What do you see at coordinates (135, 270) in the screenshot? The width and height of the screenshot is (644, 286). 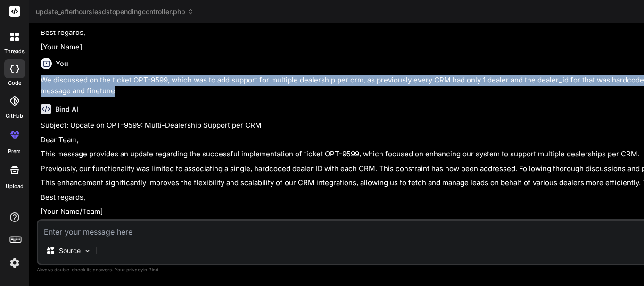 I see `span: privacy` at bounding box center [135, 270].